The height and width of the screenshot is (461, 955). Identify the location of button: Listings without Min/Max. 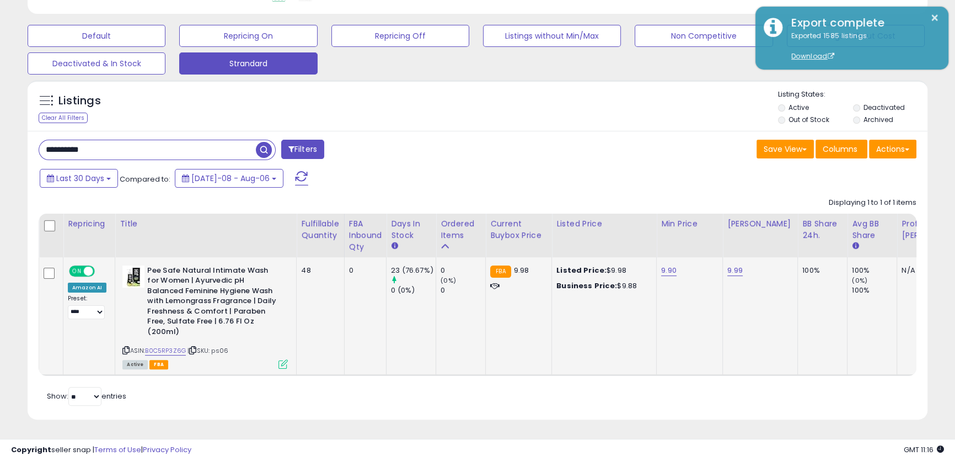
(552, 36).